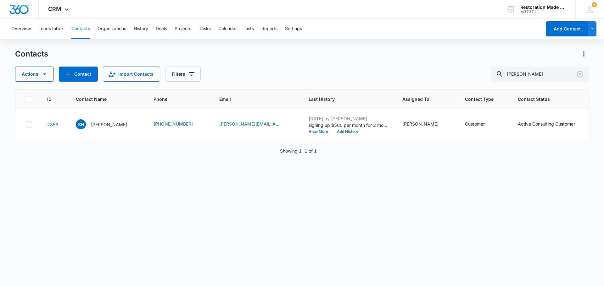 This screenshot has width=604, height=286. What do you see at coordinates (543, 7) in the screenshot?
I see `div: account name` at bounding box center [543, 7].